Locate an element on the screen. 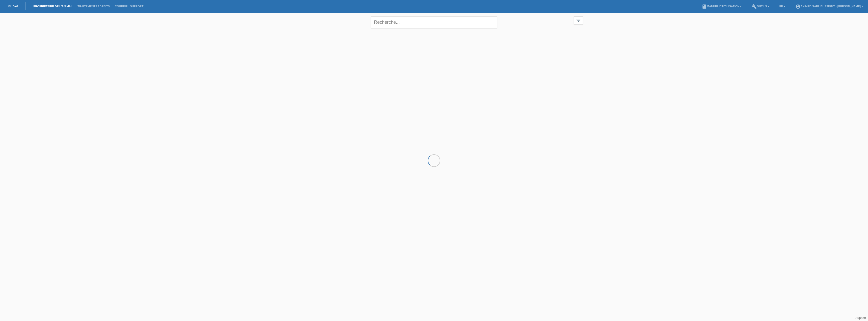 This screenshot has width=868, height=321. a: Support is located at coordinates (860, 318).